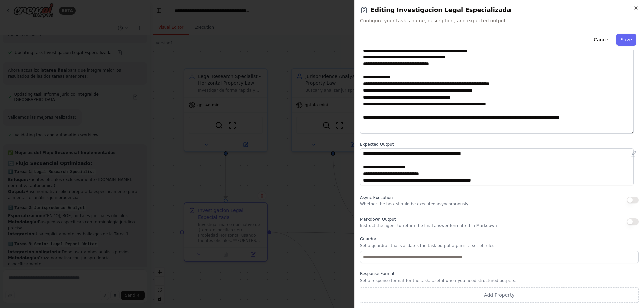 Image resolution: width=644 pixels, height=308 pixels. I want to click on label: Guardrail, so click(499, 239).